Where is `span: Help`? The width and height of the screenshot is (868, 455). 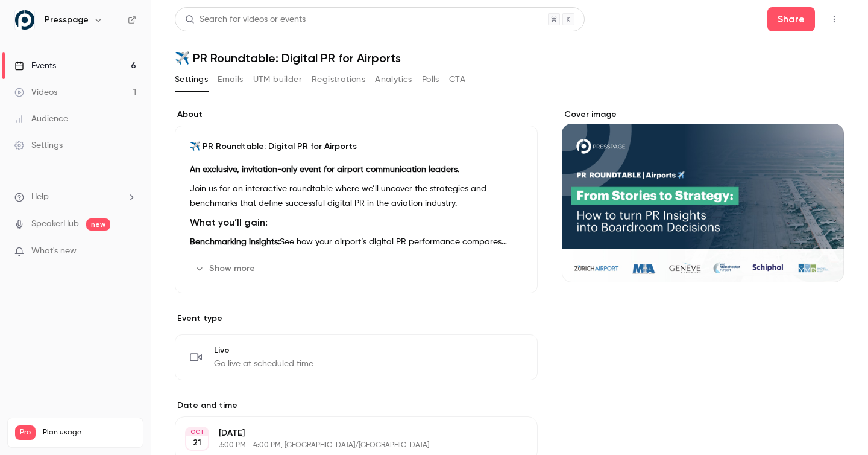 span: Help is located at coordinates (40, 196).